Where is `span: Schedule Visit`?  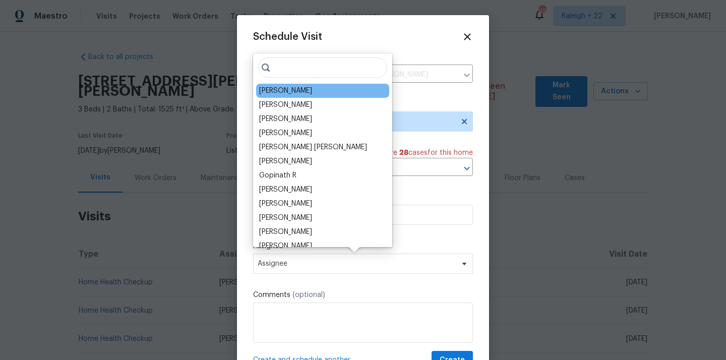 span: Schedule Visit is located at coordinates (287, 37).